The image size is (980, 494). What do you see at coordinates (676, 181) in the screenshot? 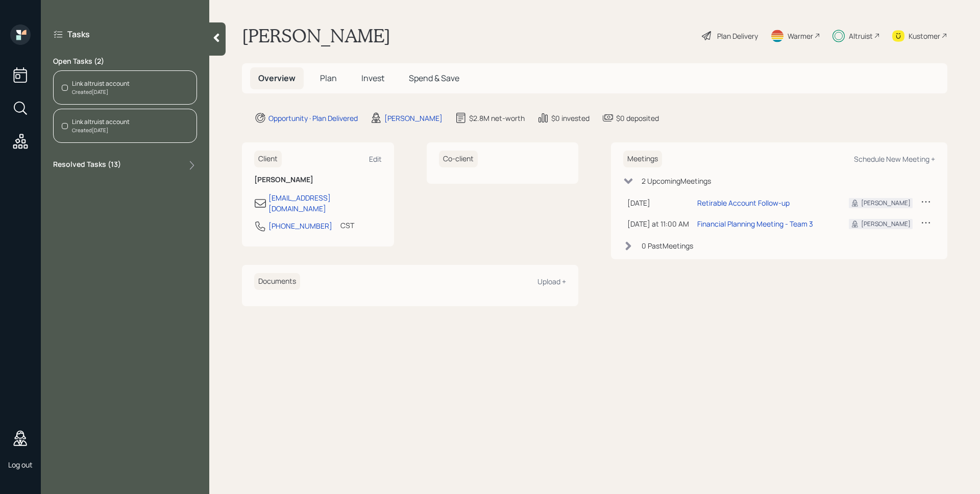
I see `div: 2 Upcoming Meeting s` at bounding box center [676, 181].